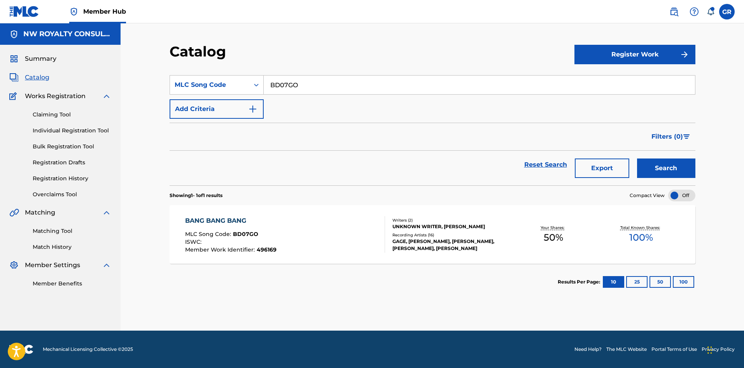 Image resolution: width=744 pixels, height=368 pixels. Describe the element at coordinates (245, 234) in the screenshot. I see `span: BD07GO` at that location.